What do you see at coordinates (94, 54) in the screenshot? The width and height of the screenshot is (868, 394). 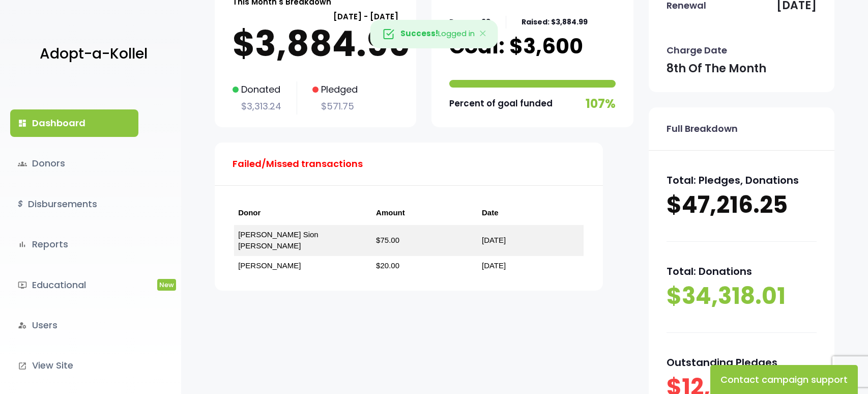 I see `p: Adopt-a-Kollel` at bounding box center [94, 54].